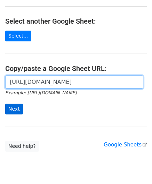 Image resolution: width=152 pixels, height=184 pixels. Describe the element at coordinates (76, 21) in the screenshot. I see `h4: Select another Google Sheet:` at that location.